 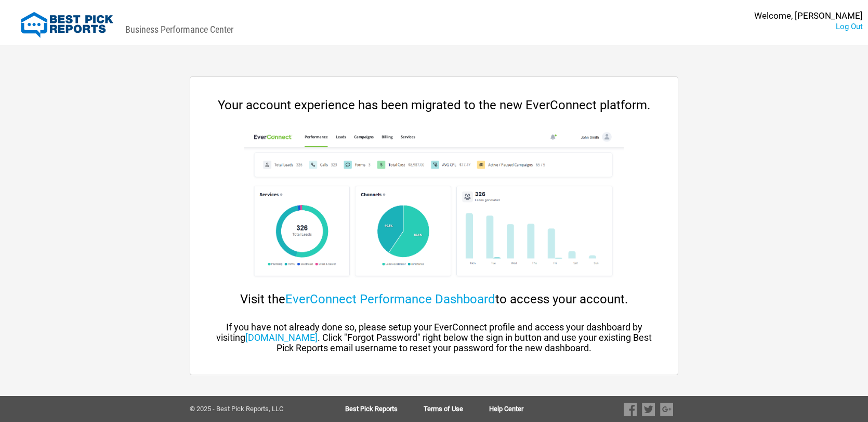 What do you see at coordinates (250, 409) in the screenshot?
I see `div: © 2025 - Best Pick Reports, LLC` at bounding box center [250, 409].